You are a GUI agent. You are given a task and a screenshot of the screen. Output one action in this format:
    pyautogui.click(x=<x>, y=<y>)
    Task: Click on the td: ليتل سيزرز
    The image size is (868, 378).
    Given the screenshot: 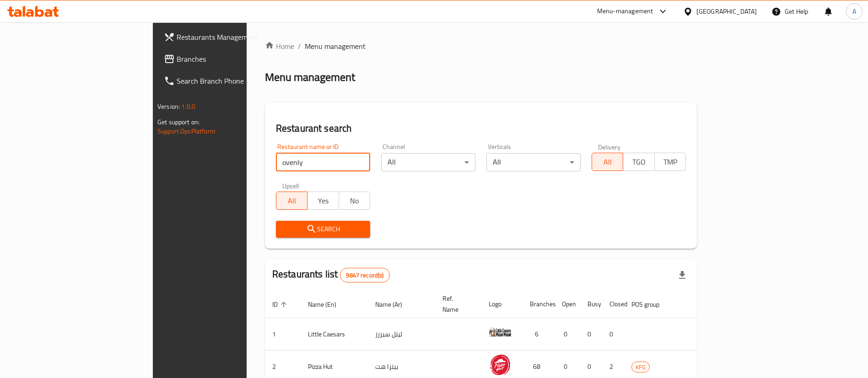 What is the action you would take?
    pyautogui.click(x=401, y=334)
    